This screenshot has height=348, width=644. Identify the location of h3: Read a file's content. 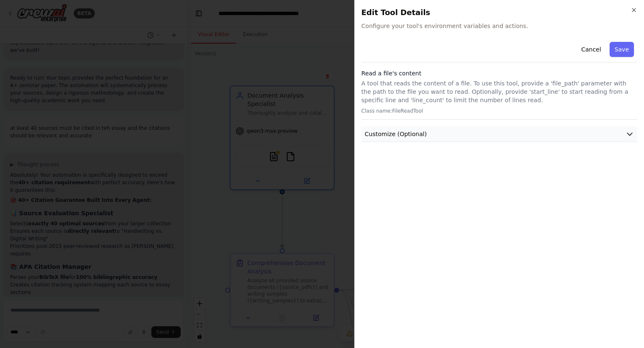
(499, 73).